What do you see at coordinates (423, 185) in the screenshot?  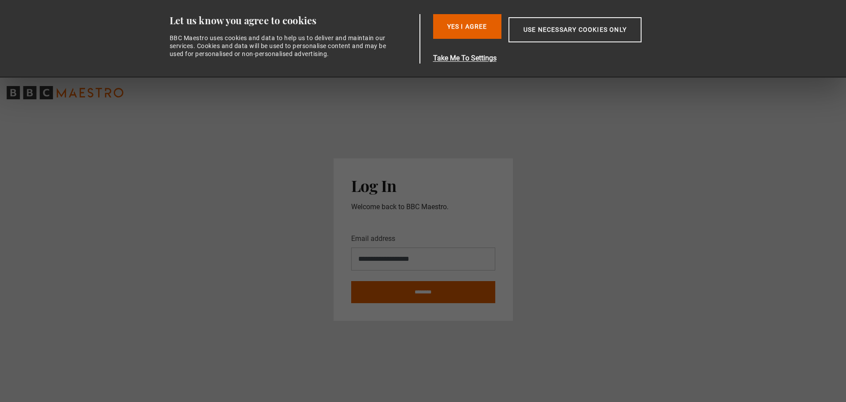 I see `h2: Log In` at bounding box center [423, 185].